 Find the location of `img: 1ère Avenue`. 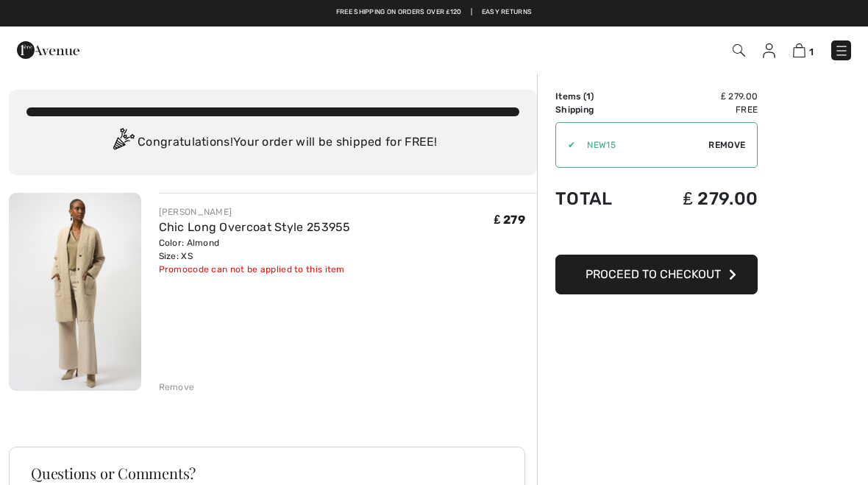

img: 1ère Avenue is located at coordinates (48, 50).